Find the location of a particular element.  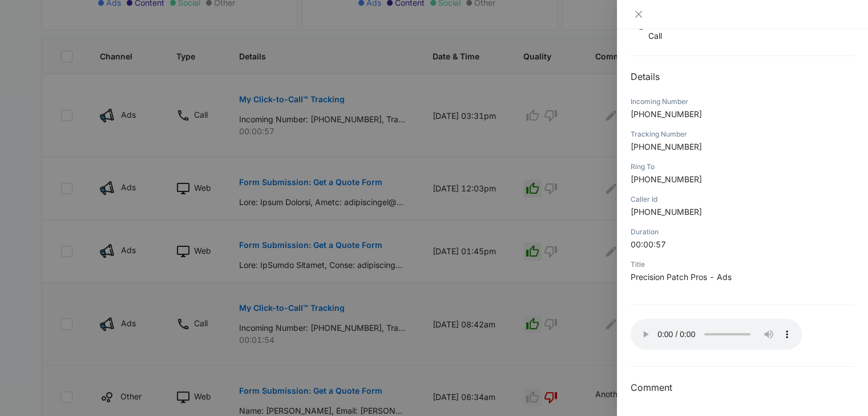

div: Caller Id is located at coordinates (742, 199).